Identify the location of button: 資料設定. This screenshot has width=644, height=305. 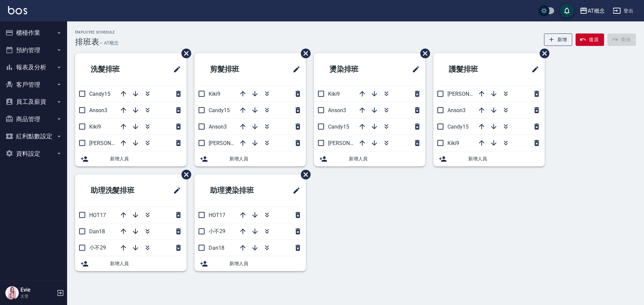
(33, 153).